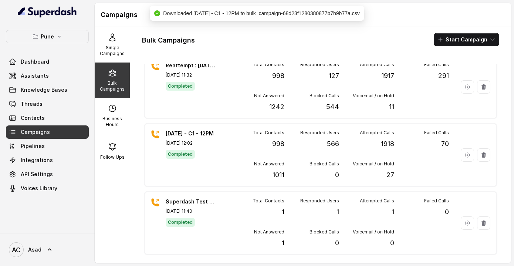 Image resolution: width=514 pixels, height=266 pixels. Describe the element at coordinates (47, 104) in the screenshot. I see `a: Threads` at that location.